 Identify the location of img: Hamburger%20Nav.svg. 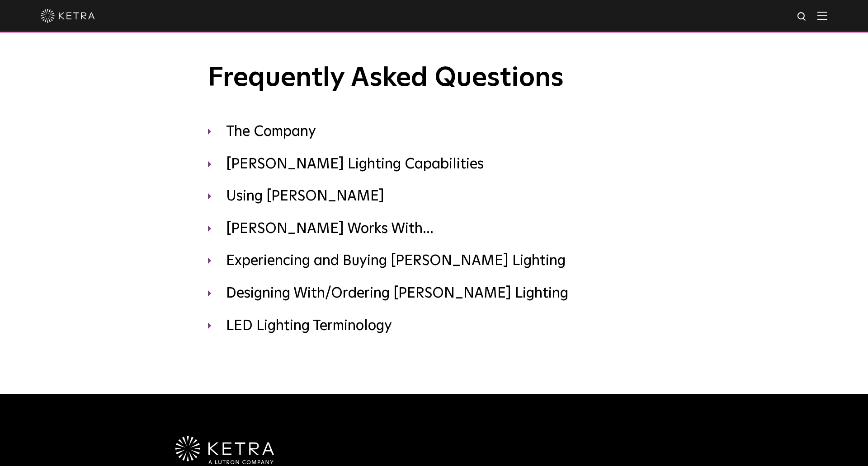
(823, 15).